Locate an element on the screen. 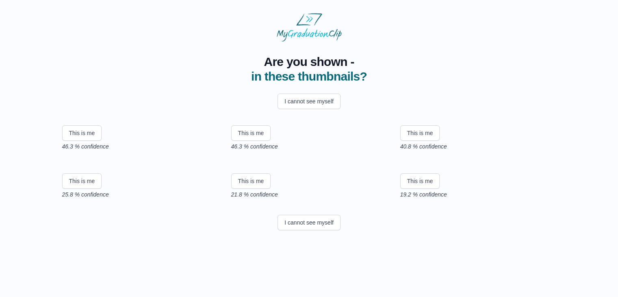 The width and height of the screenshot is (618, 297). p: 19.2 % confidence is located at coordinates (478, 194).